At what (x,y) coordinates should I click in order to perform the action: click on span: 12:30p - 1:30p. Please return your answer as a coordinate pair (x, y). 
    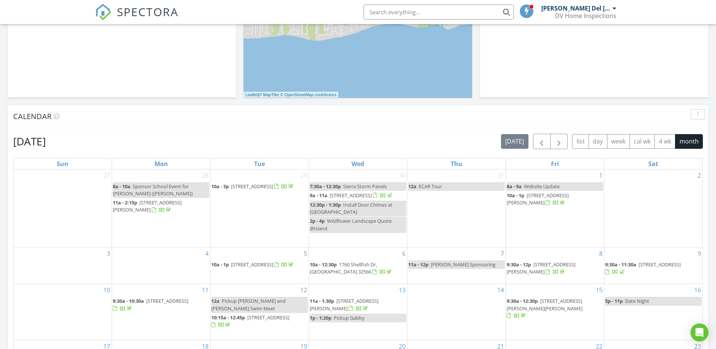
    Looking at the image, I should click on (325, 205).